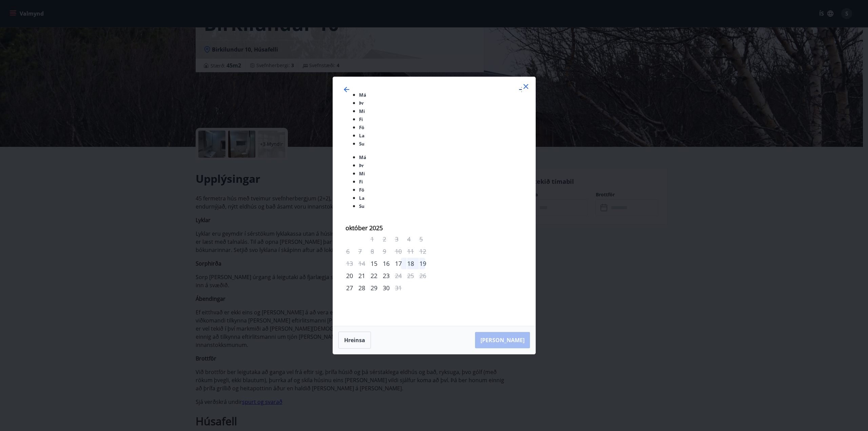 Image resolution: width=868 pixels, height=431 pixels. Describe the element at coordinates (400, 288) in the screenshot. I see `td: Not available. föstudagur, 31. október 2025` at that location.